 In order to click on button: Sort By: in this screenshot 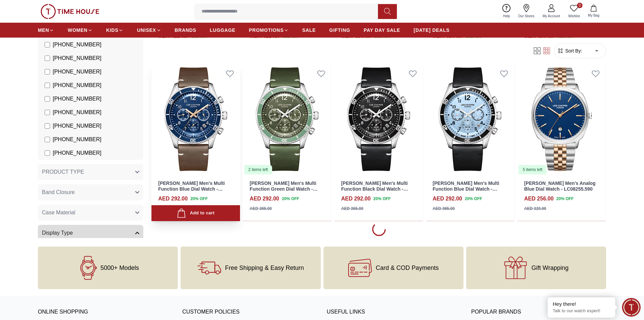, I will do `click(570, 51)`.